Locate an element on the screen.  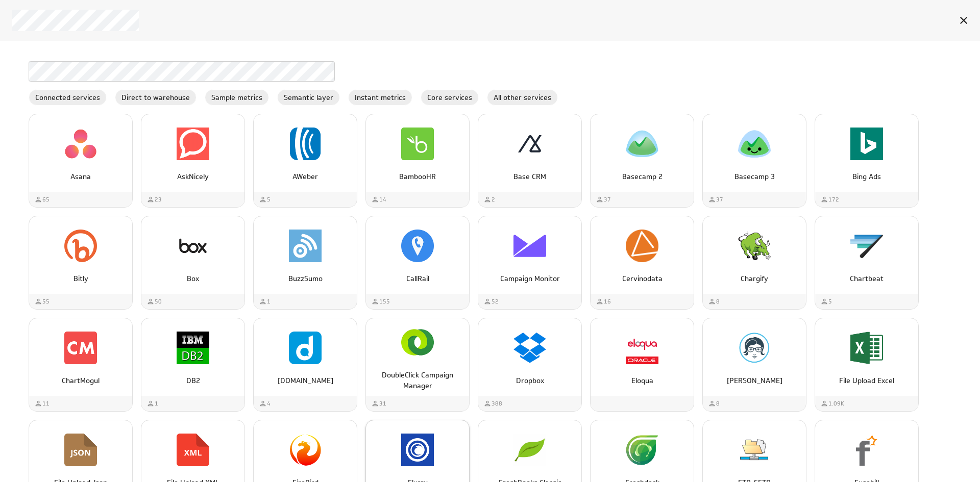
div: Used by 2 customers is located at coordinates (489, 200).